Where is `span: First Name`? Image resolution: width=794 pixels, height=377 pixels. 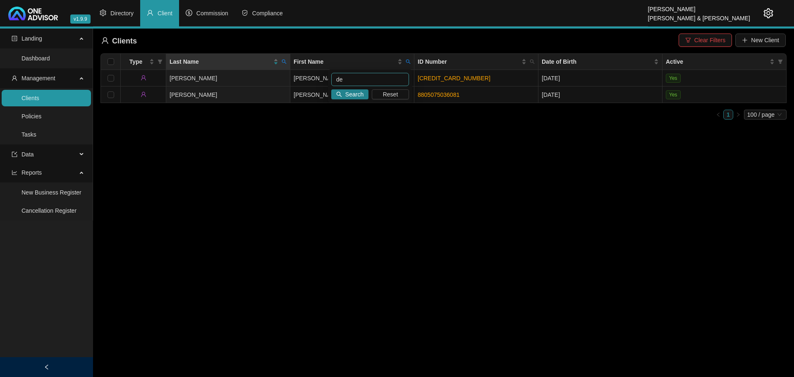
span: First Name is located at coordinates (345, 62).